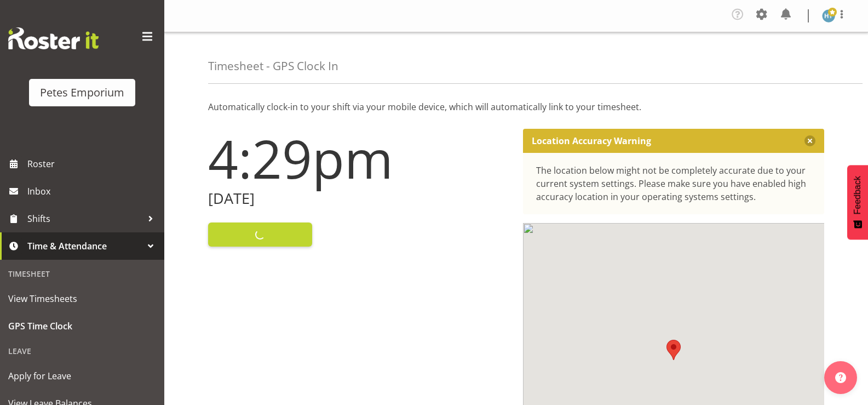 This screenshot has height=405, width=868. What do you see at coordinates (82, 325) in the screenshot?
I see `span: GPS Time Clock` at bounding box center [82, 325].